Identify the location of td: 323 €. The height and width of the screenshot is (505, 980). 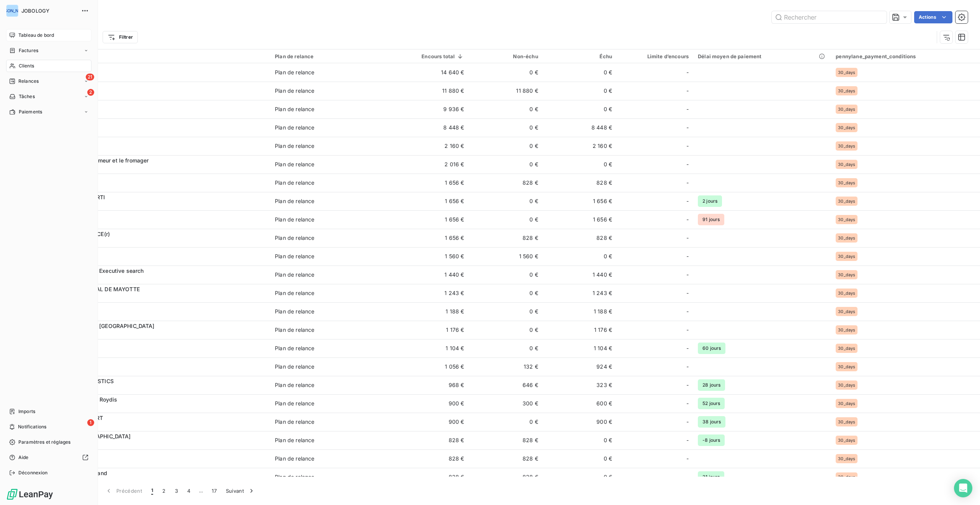
(580, 385).